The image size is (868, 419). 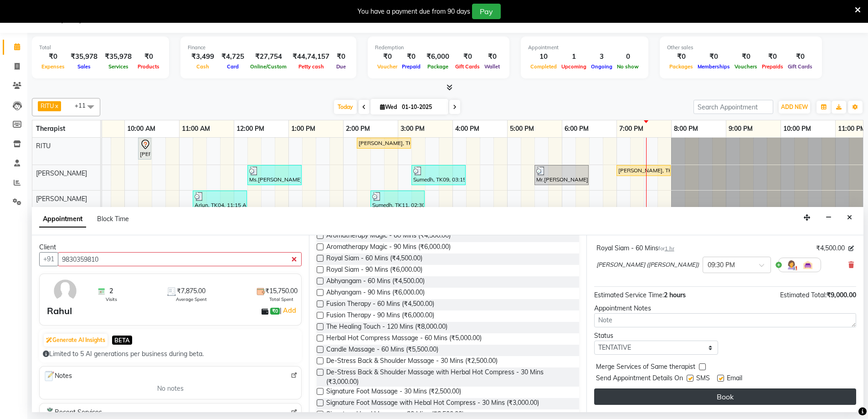 What do you see at coordinates (170, 354) in the screenshot?
I see `div: Limited to 5 AI generations per business during beta.` at bounding box center [170, 354].